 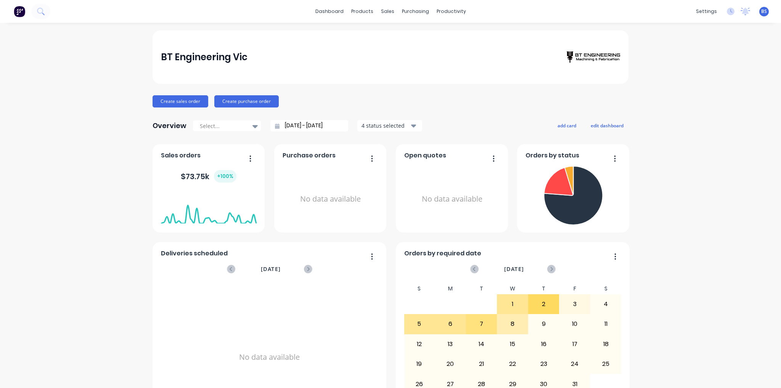 What do you see at coordinates (309, 156) in the screenshot?
I see `span: Purchase orders` at bounding box center [309, 156].